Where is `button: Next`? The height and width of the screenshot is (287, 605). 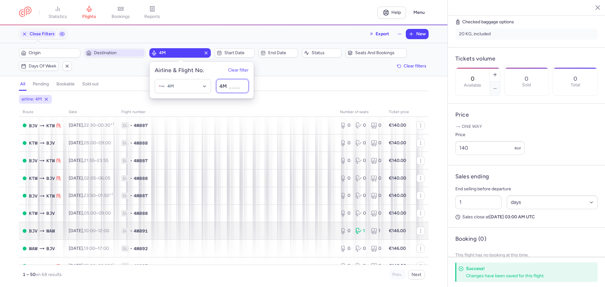
button: Next is located at coordinates (416, 275).